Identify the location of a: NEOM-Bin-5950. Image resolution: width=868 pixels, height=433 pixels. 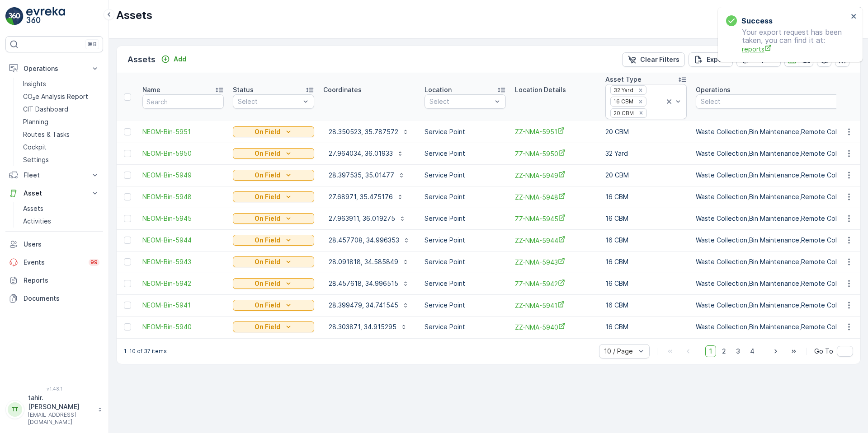
(183, 154).